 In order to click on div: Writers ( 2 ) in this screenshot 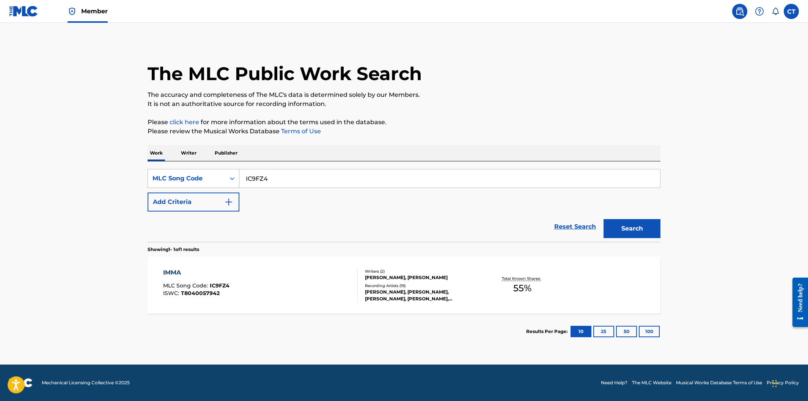, I will do `click(422, 271)`.